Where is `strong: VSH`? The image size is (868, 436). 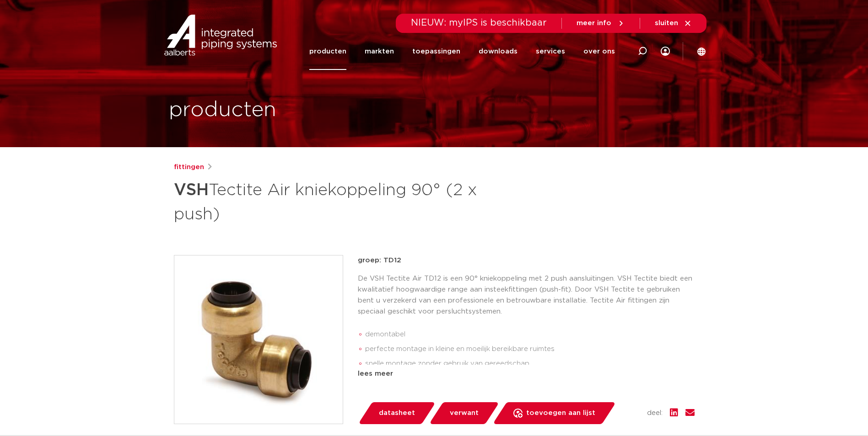 strong: VSH is located at coordinates (192, 191).